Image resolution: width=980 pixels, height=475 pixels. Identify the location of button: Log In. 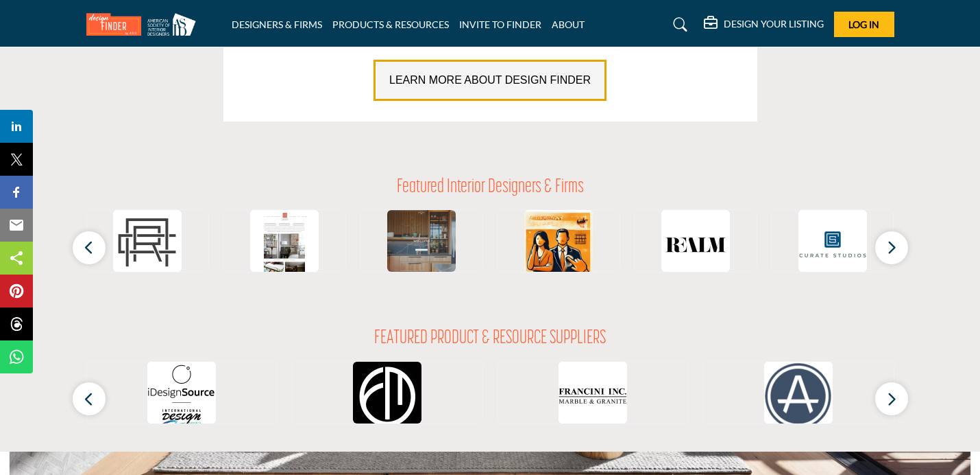
(864, 24).